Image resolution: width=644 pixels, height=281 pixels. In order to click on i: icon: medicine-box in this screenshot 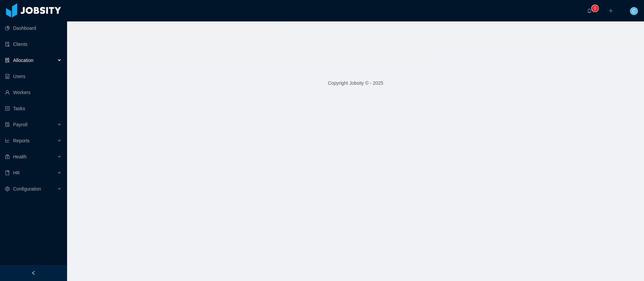, I will do `click(7, 157)`.